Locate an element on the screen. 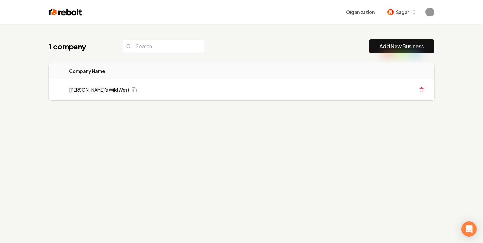  a: Add New Business is located at coordinates (402, 46).